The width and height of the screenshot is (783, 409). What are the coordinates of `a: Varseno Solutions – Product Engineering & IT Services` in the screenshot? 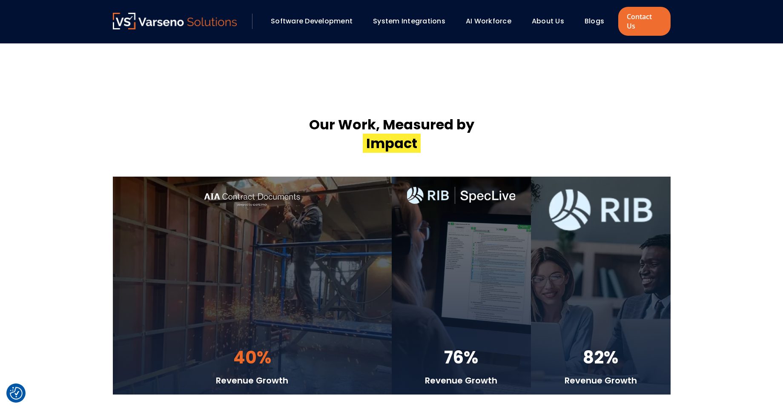 It's located at (175, 21).